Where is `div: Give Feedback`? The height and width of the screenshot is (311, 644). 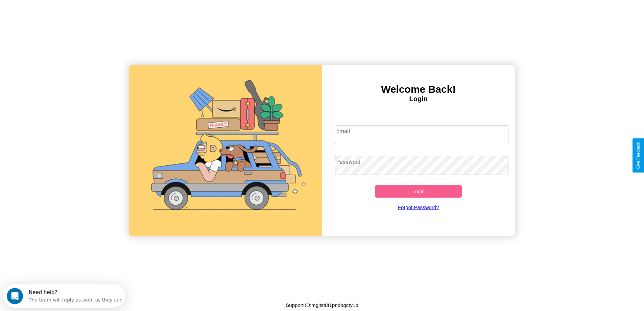 div: Give Feedback is located at coordinates (638, 155).